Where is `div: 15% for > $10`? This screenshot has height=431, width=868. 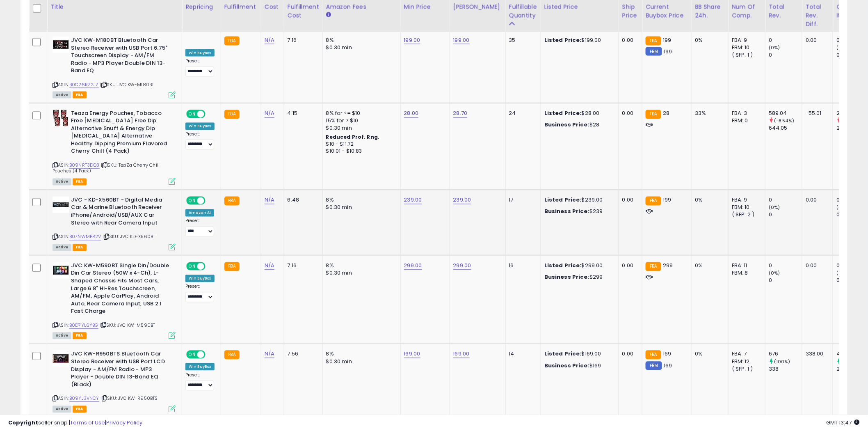
div: 15% for > $10 is located at coordinates (361, 122).